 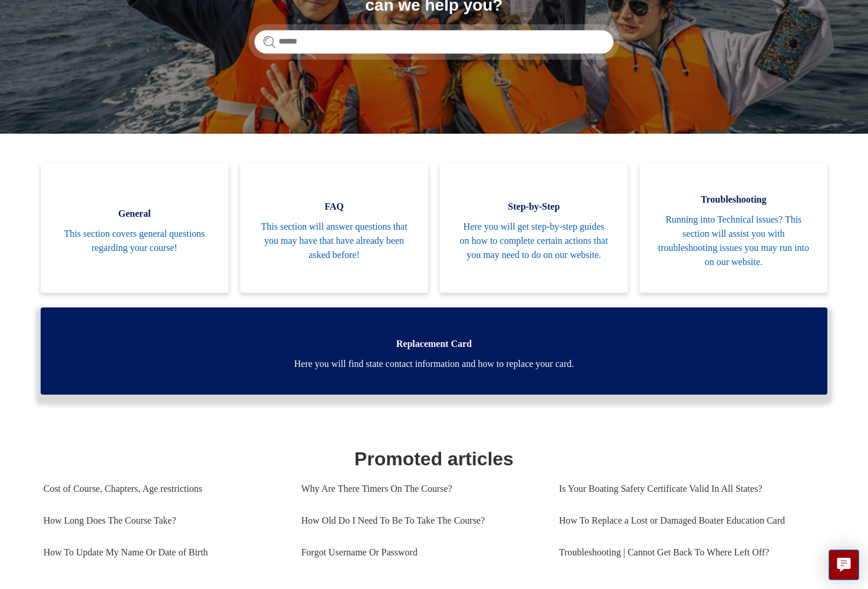 I want to click on a: Troubleshooting | Cannot Get Back To Where Left Off?, so click(x=688, y=553).